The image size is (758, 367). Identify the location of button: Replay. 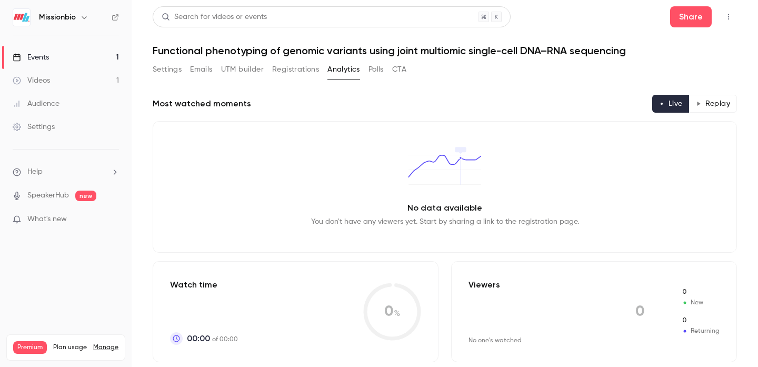
(713, 104).